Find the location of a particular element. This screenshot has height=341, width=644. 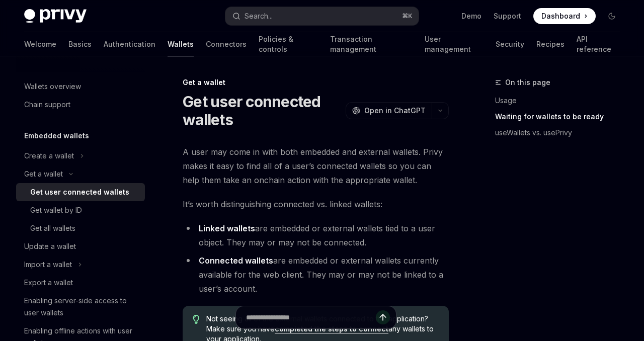

a: API reference is located at coordinates (598, 44).